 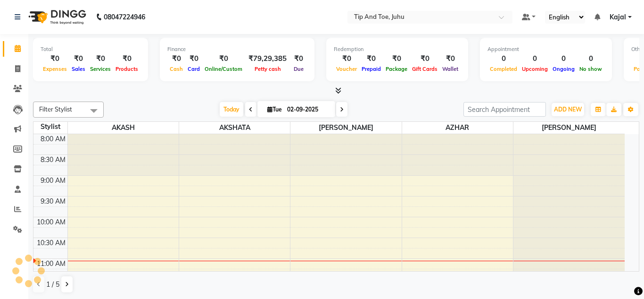 What do you see at coordinates (123, 128) in the screenshot?
I see `span: AKASH` at bounding box center [123, 128].